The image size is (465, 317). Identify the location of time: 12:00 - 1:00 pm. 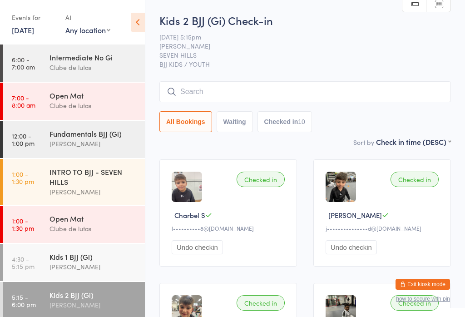
(23, 139).